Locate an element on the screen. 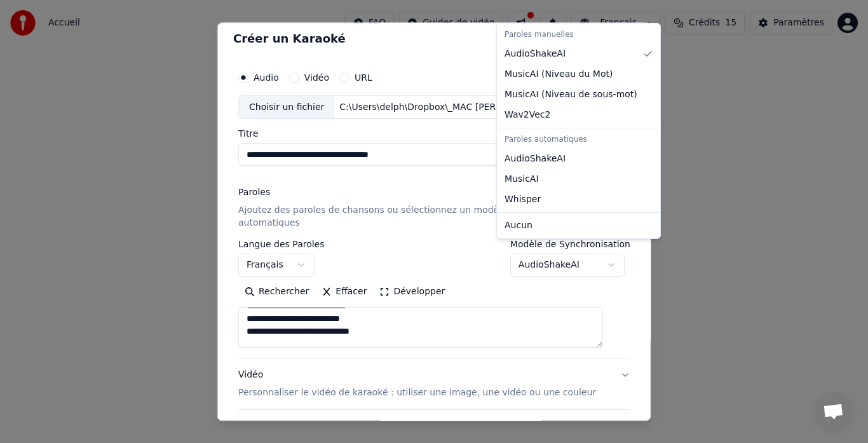 This screenshot has width=868, height=443. span: MusicAI ( Niveau du Mot ) is located at coordinates (558, 75).